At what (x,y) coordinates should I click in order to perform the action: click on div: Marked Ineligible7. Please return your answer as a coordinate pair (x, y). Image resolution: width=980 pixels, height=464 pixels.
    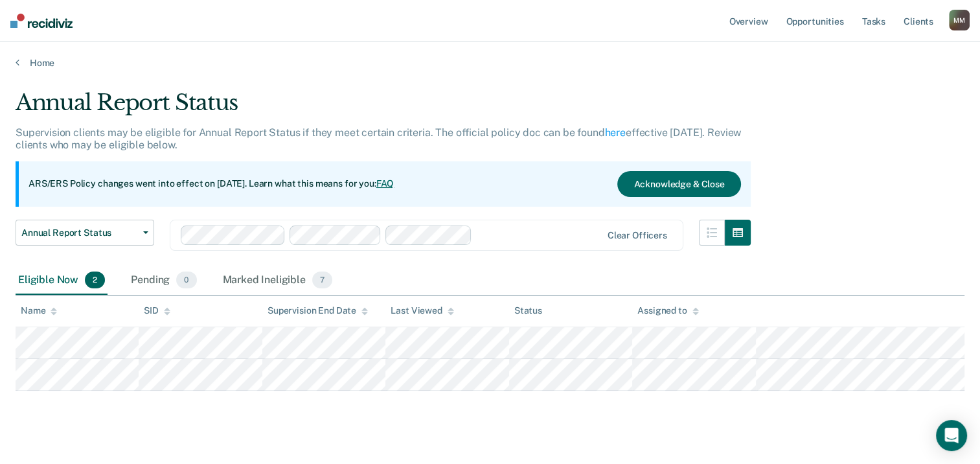
    Looking at the image, I should click on (278, 281).